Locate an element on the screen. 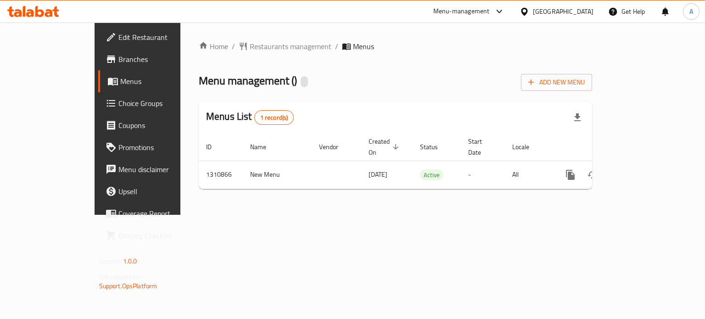  div: Menu-management is located at coordinates (461, 11).